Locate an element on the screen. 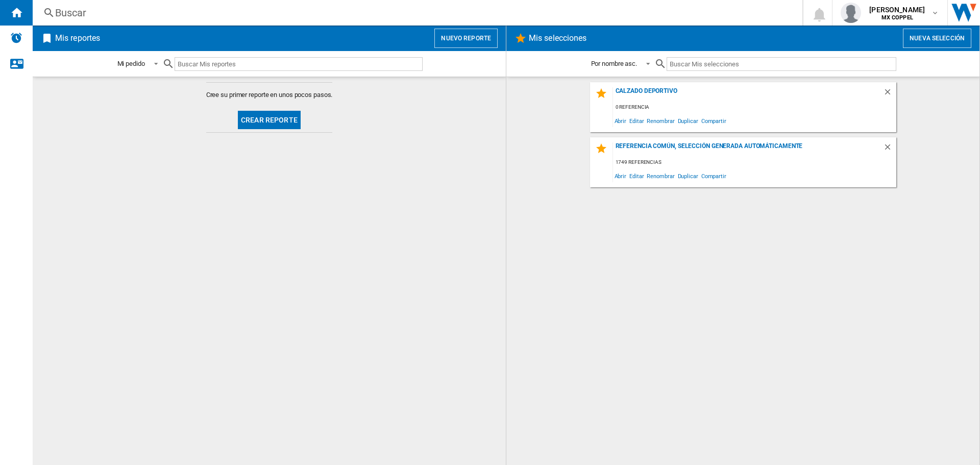 The height and width of the screenshot is (465, 980). div: Mi pedido is located at coordinates (131, 63).